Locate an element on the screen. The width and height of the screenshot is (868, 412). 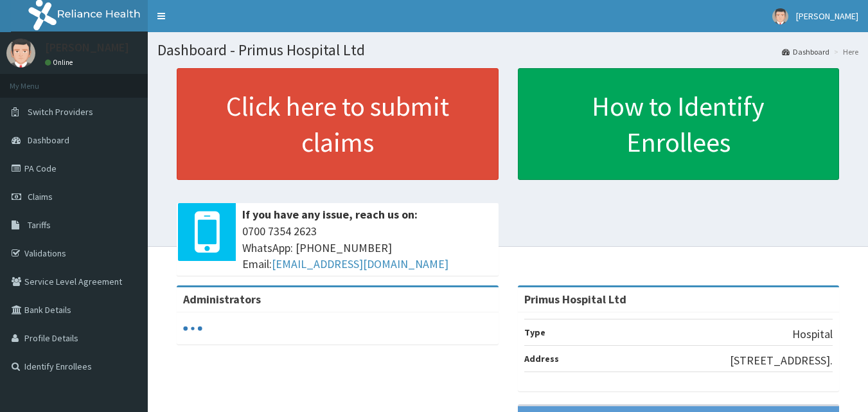
b: If you have any issue, reach us on: is located at coordinates (330, 214).